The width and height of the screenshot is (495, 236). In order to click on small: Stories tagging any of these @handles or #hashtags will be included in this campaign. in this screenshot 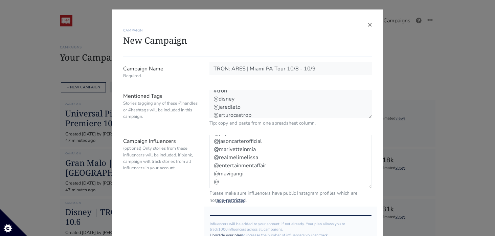, I will do `click(161, 110)`.